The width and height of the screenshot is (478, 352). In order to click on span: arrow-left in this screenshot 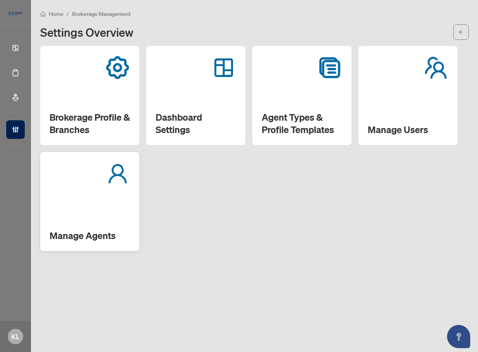, I will do `click(461, 32)`.